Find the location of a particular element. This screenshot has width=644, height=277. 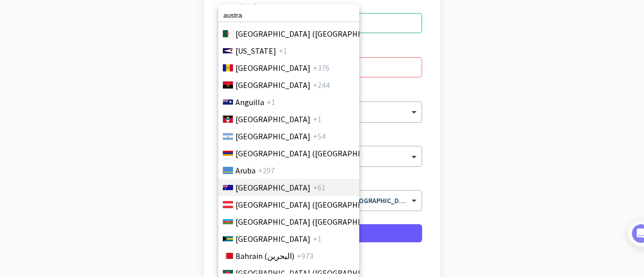

span: Aruba is located at coordinates (245, 171).